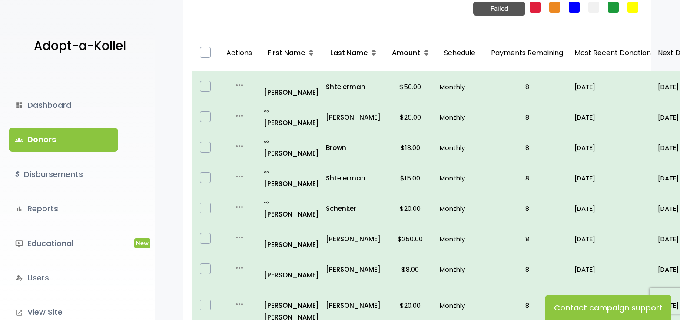  I want to click on i: launch, so click(19, 312).